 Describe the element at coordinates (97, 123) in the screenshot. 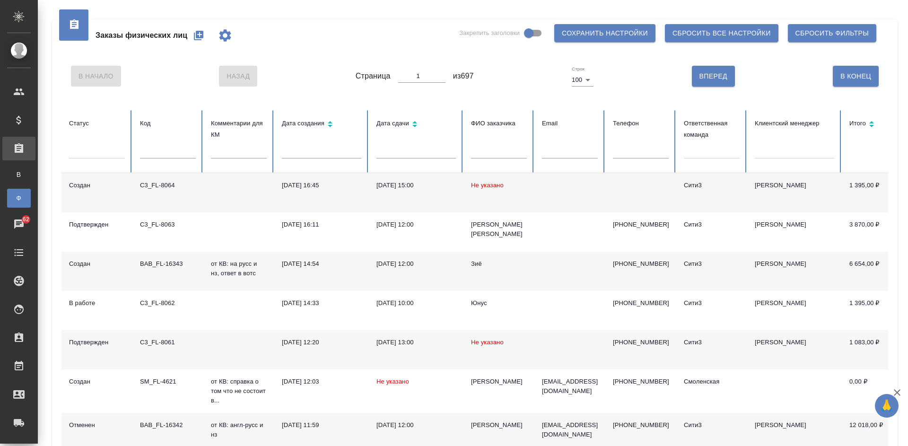

I see `div: Статус` at that location.